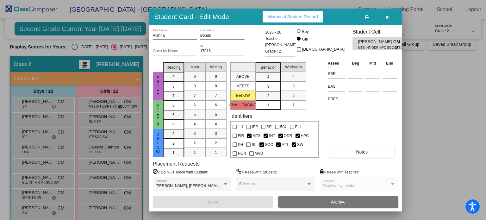 The width and height of the screenshot is (486, 220). Describe the element at coordinates (338, 202) in the screenshot. I see `button: Archive` at that location.